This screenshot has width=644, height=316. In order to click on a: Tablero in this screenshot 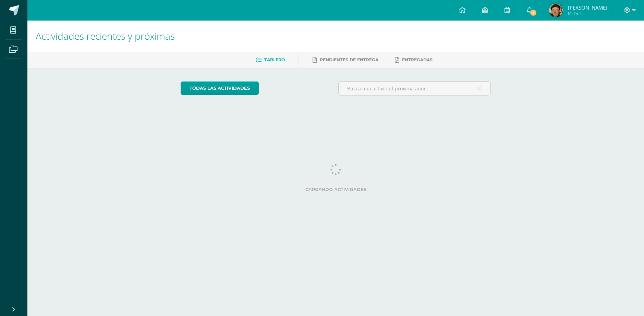, I will do `click(270, 60)`.